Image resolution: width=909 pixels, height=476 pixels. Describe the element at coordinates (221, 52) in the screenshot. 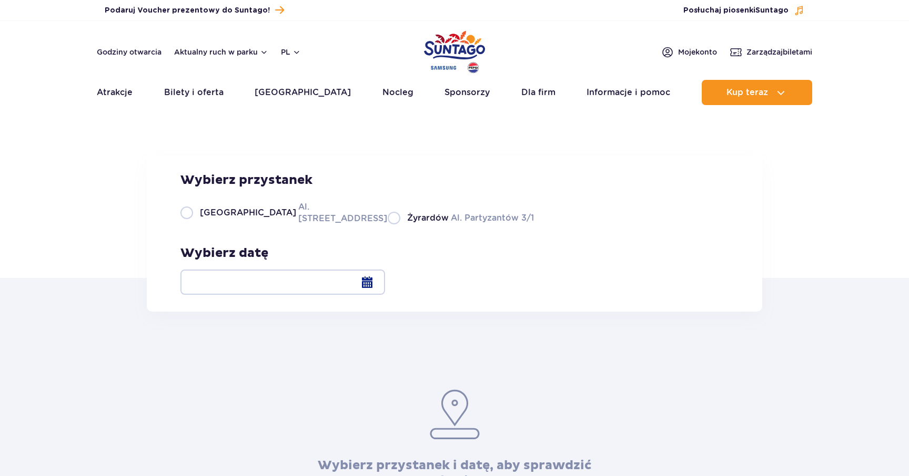

I see `button: Aktualny ruch w parku` at that location.